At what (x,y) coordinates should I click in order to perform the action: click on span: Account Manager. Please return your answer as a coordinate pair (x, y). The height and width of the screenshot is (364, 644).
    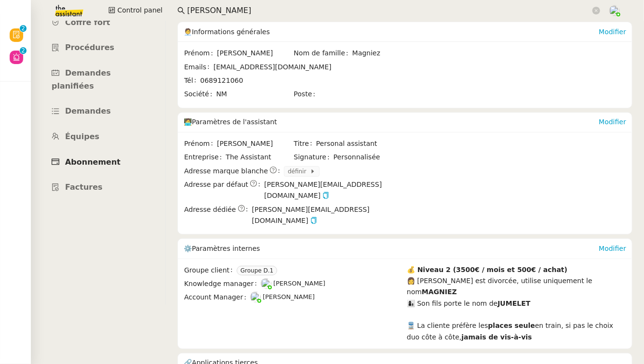
    Looking at the image, I should click on (217, 297).